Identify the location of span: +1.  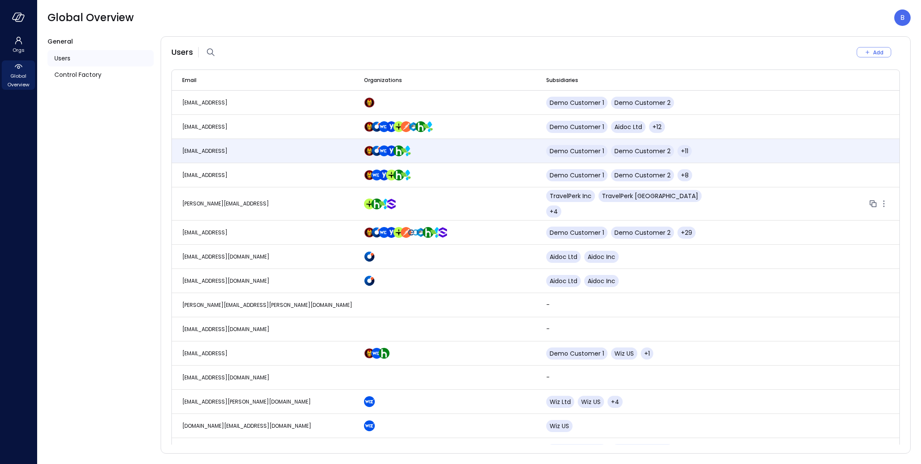
(647, 353).